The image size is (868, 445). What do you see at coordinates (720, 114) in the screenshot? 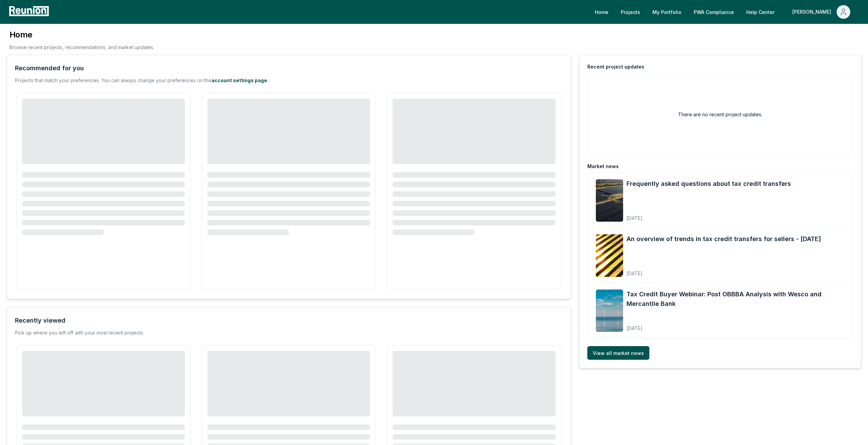
I see `h2: There are no recent project updates.` at bounding box center [720, 114].